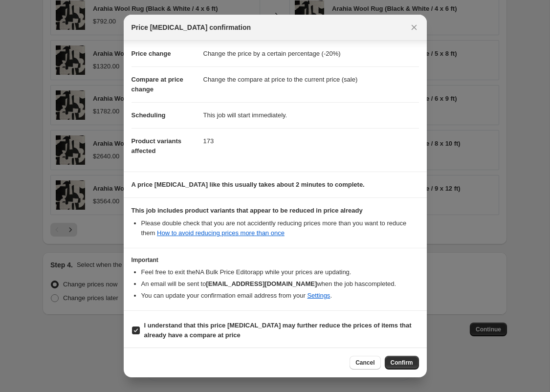 The width and height of the screenshot is (550, 392). What do you see at coordinates (280, 284) in the screenshot?
I see `li: An email will be sent to when the job has completed .` at bounding box center [280, 284].